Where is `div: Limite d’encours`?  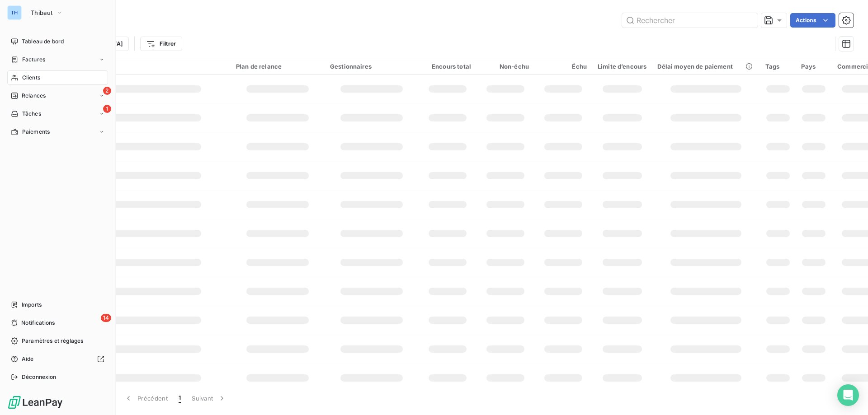
div: Limite d’encours is located at coordinates (622, 66).